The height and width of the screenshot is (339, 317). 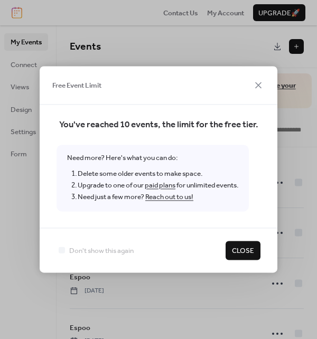 I want to click on a: paid plans, so click(x=160, y=185).